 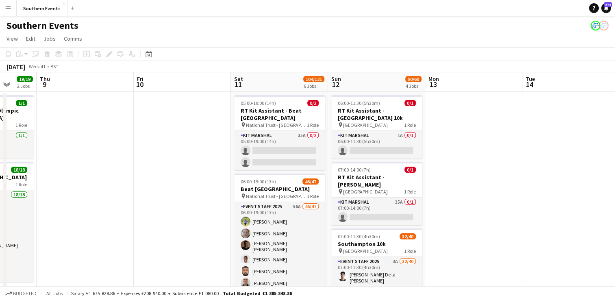 What do you see at coordinates (31, 39) in the screenshot?
I see `span: Edit` at bounding box center [31, 39].